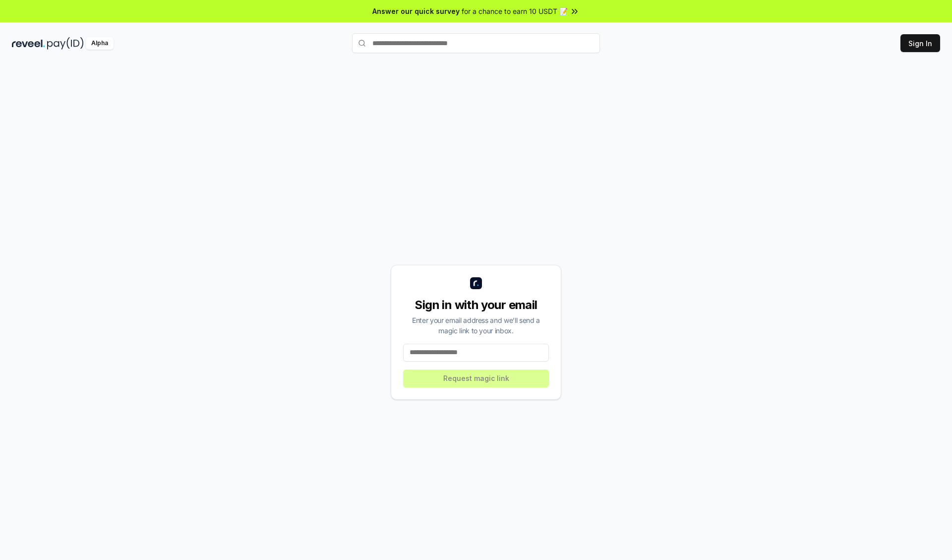 The height and width of the screenshot is (560, 952). Describe the element at coordinates (476, 325) in the screenshot. I see `div: Enter your email address and we’ll send a magic link to your inbox.` at that location.